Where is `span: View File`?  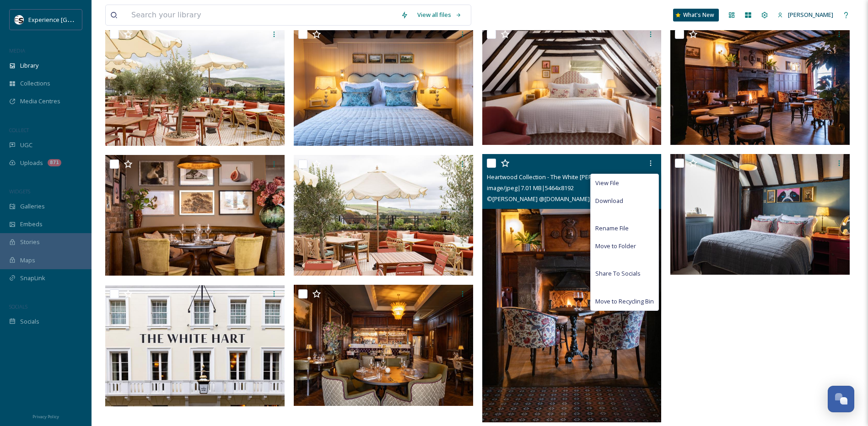 span: View File is located at coordinates (608, 183).